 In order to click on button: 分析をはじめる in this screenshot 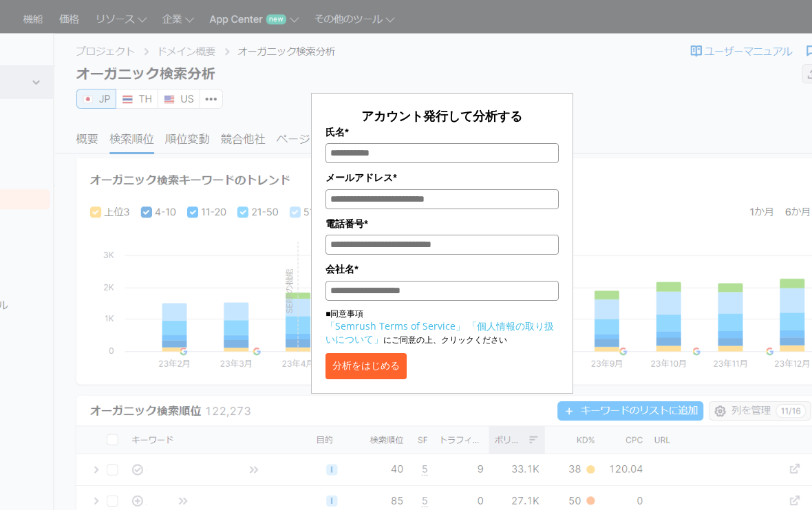, I will do `click(366, 366)`.